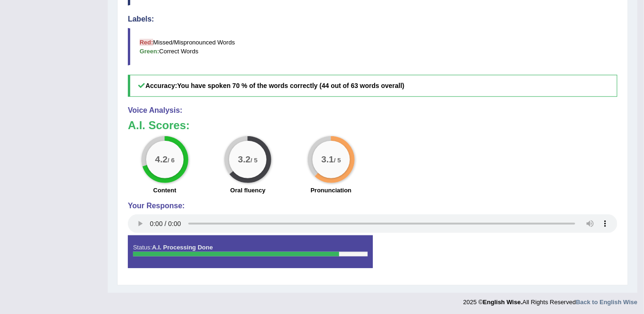 This screenshot has height=314, width=644. What do you see at coordinates (244, 160) in the screenshot?
I see `big: 3.2` at bounding box center [244, 160].